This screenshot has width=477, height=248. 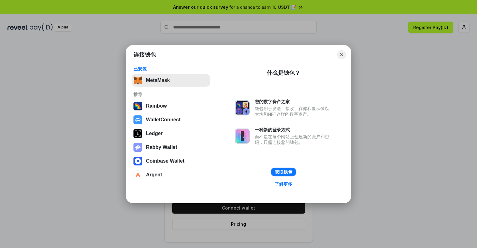 I want to click on button: Rabby Wallet, so click(x=171, y=147).